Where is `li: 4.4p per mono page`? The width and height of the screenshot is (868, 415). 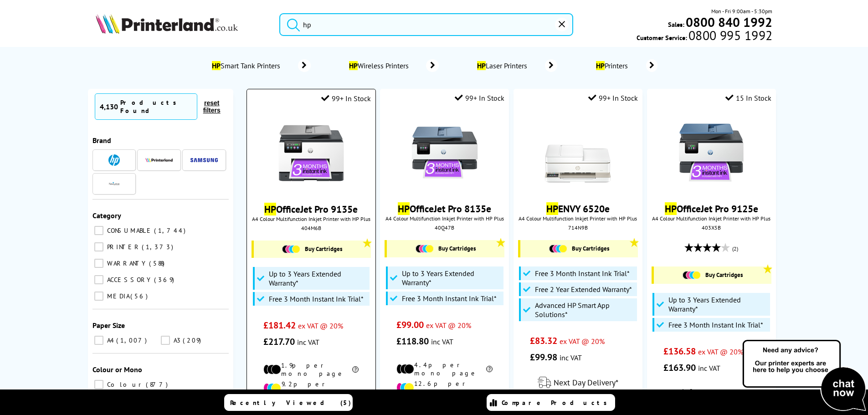 li: 4.4p per mono page is located at coordinates (444, 369).